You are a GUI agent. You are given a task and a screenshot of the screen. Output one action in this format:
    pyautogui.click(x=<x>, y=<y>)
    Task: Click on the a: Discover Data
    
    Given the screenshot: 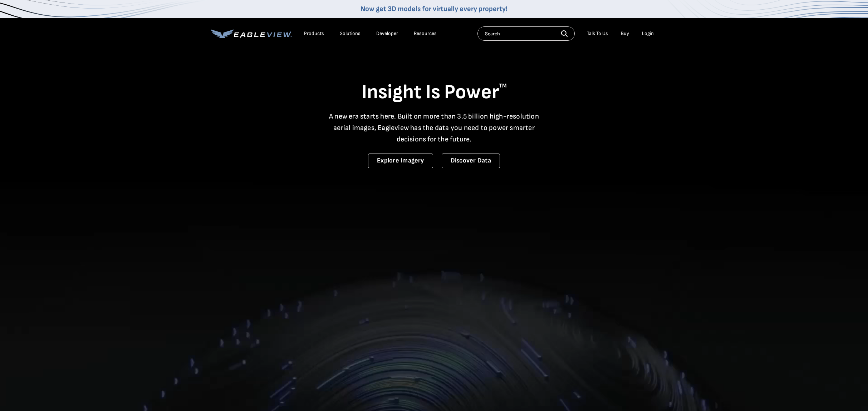 What is the action you would take?
    pyautogui.click(x=471, y=161)
    